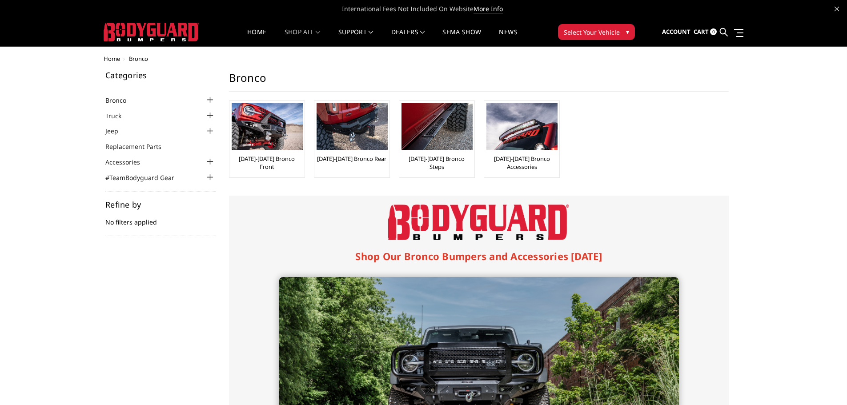 The image size is (847, 405). What do you see at coordinates (128, 162) in the screenshot?
I see `a: Accessories` at bounding box center [128, 162].